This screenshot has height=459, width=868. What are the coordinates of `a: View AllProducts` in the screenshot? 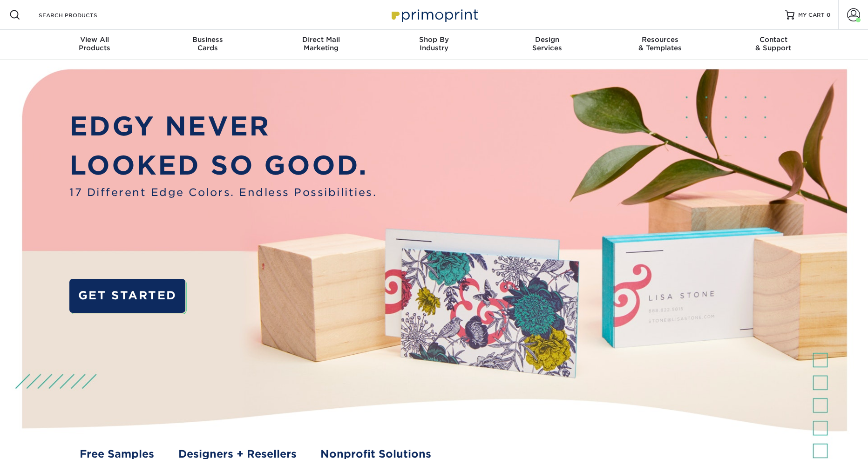 It's located at (94, 45).